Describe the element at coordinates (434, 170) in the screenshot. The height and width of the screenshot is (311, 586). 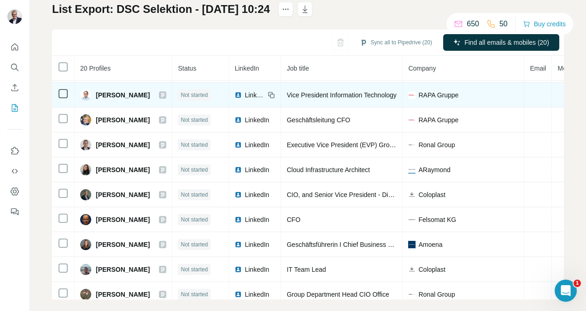
I see `span: ARaymond` at that location.